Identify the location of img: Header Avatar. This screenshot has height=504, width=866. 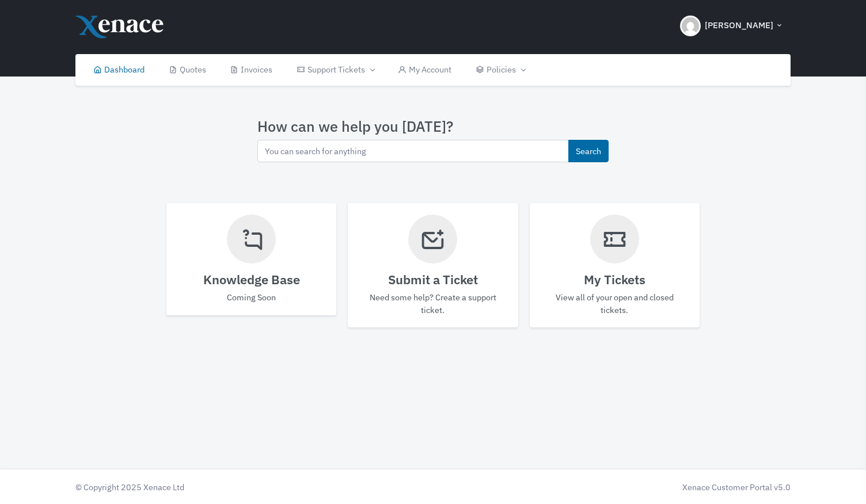
(690, 26).